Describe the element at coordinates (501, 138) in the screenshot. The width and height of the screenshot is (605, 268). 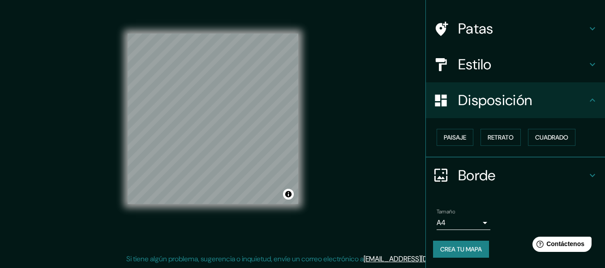
I see `button: Retrato` at that location.